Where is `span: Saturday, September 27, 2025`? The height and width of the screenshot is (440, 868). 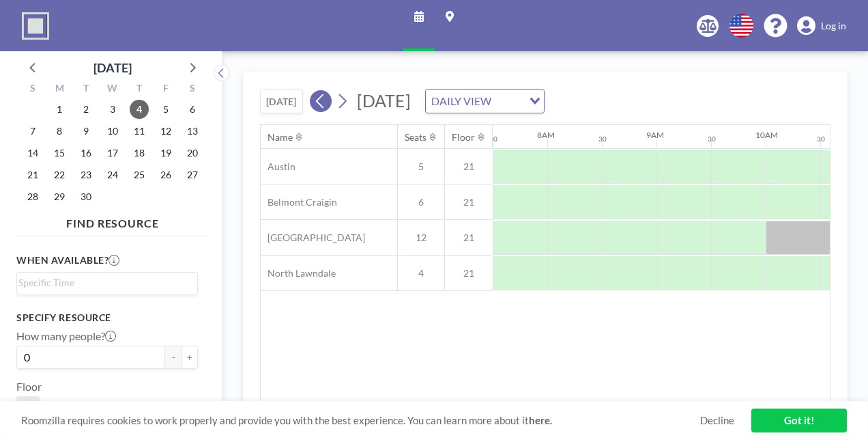 span: Saturday, September 27, 2025 is located at coordinates (193, 175).